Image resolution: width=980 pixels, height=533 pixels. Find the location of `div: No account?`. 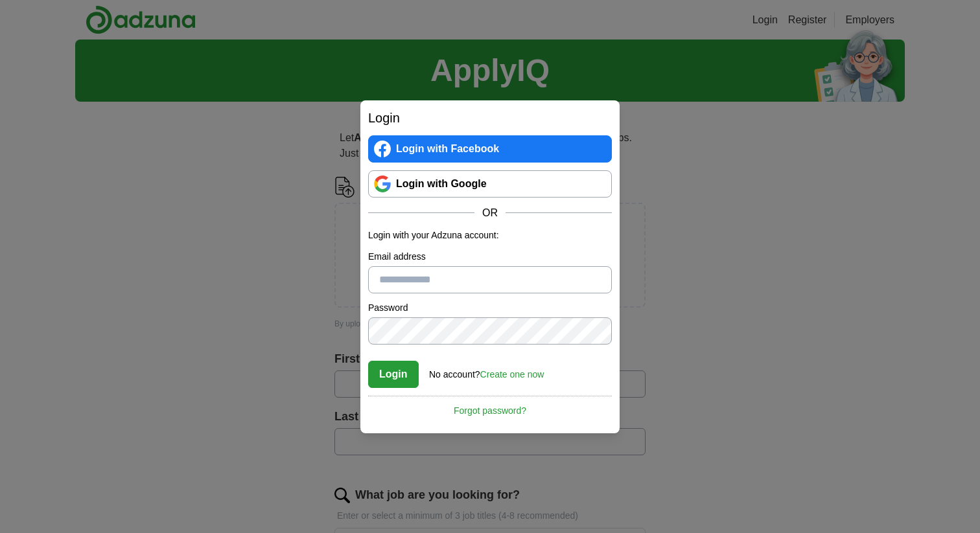

div: No account? is located at coordinates (486, 370).